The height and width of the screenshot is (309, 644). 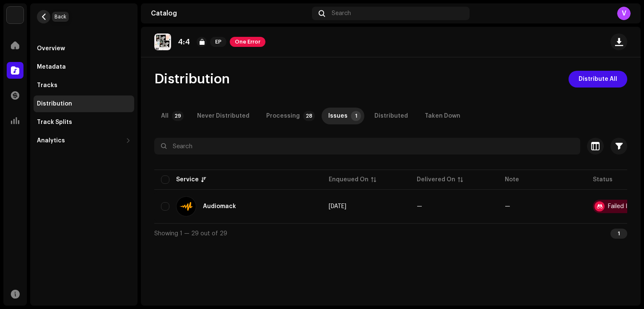 What do you see at coordinates (178, 116) in the screenshot?
I see `p-badge: 29` at bounding box center [178, 116].